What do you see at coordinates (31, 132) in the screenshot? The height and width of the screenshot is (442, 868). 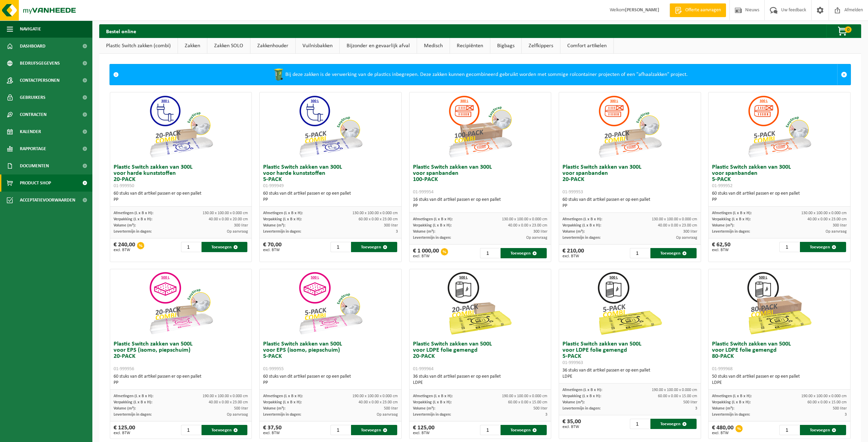 I see `span: Kalender` at bounding box center [31, 132].